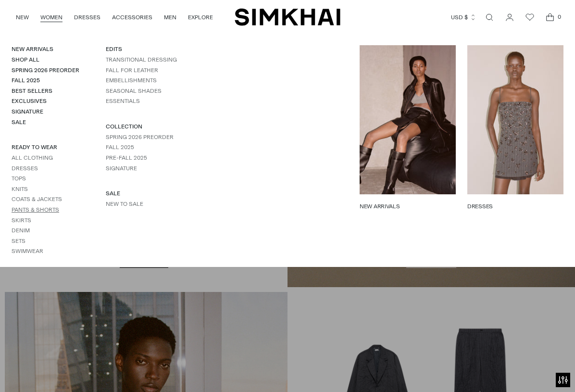  What do you see at coordinates (530, 17) in the screenshot?
I see `a: Wishlist` at bounding box center [530, 17].